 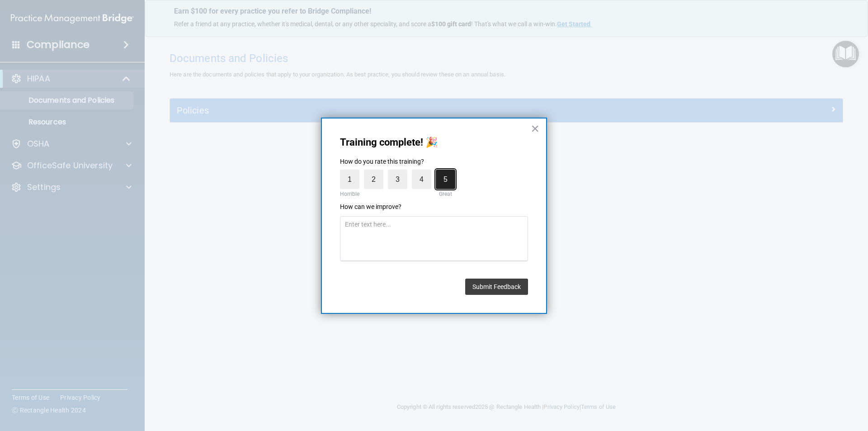 What do you see at coordinates (374, 179) in the screenshot?
I see `label: 2` at bounding box center [374, 179].